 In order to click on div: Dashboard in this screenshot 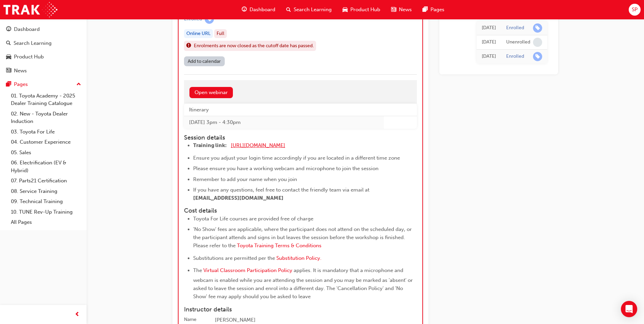, I will do `click(27, 29)`.